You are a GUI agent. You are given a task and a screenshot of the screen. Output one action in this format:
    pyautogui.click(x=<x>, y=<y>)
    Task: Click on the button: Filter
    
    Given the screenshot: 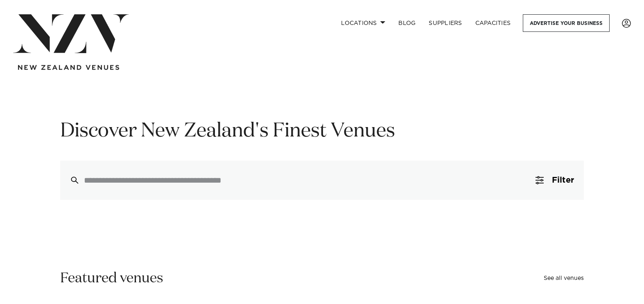 What is the action you would take?
    pyautogui.click(x=554, y=180)
    